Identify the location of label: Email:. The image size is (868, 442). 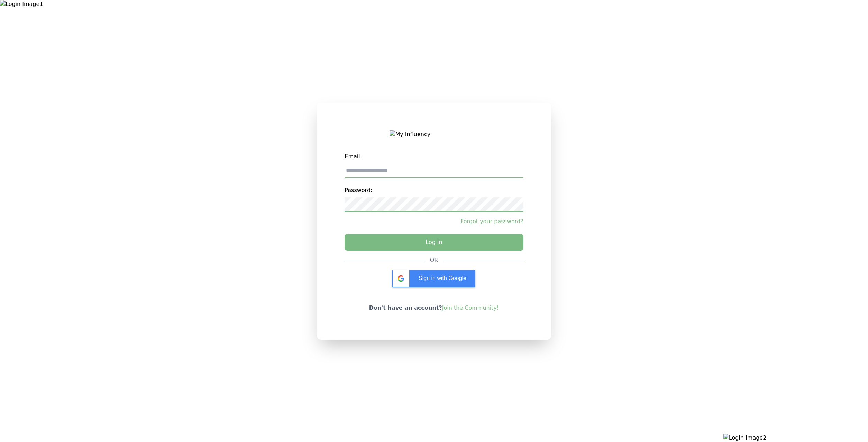
(434, 157).